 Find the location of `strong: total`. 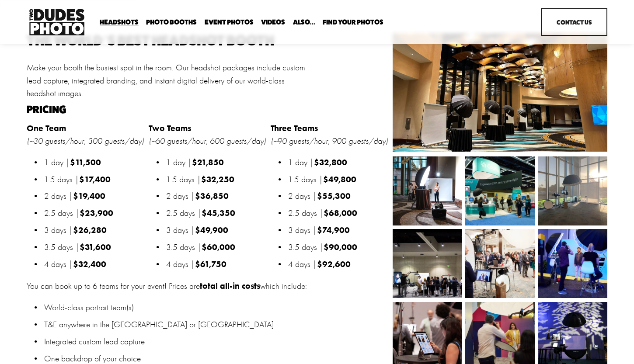

strong: total is located at coordinates (209, 286).